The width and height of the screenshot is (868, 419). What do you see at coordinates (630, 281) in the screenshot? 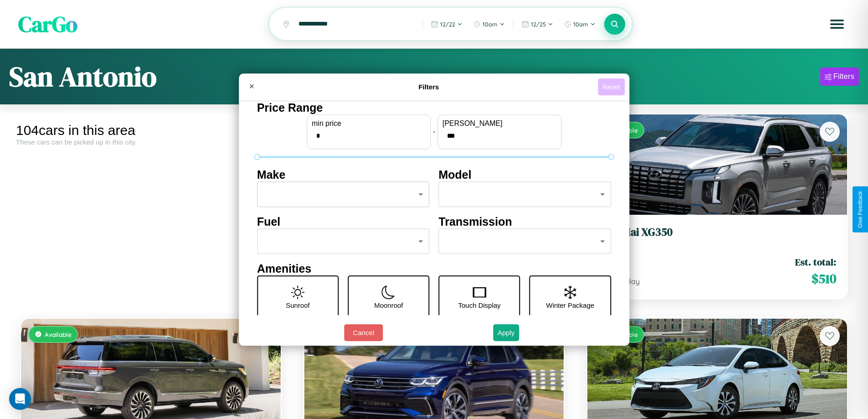
I see `span: / day` at bounding box center [630, 281].